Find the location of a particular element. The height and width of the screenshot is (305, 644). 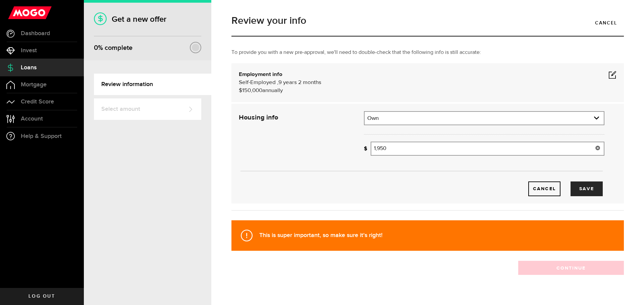

span: Self-Employed , is located at coordinates (259, 83).